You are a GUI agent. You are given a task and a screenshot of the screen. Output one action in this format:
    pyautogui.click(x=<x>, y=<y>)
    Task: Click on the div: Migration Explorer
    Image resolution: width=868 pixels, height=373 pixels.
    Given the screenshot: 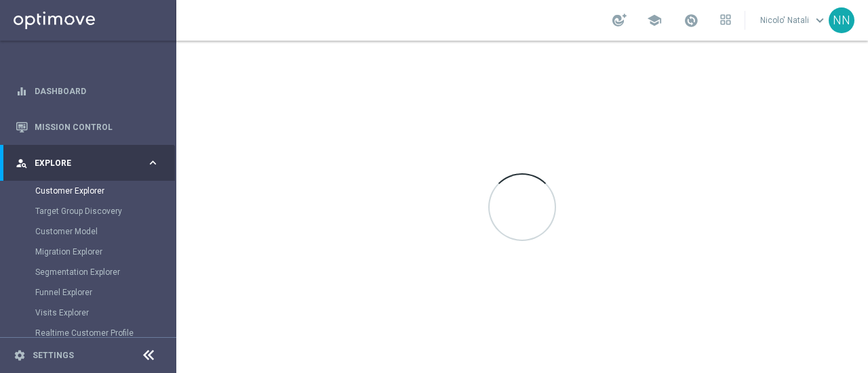 What is the action you would take?
    pyautogui.click(x=106, y=252)
    